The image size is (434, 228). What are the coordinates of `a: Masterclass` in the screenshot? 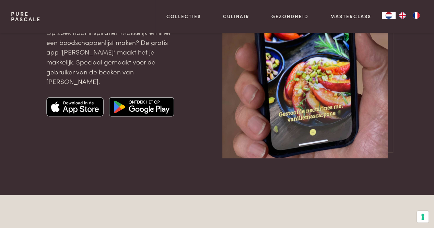 It's located at (350, 16).